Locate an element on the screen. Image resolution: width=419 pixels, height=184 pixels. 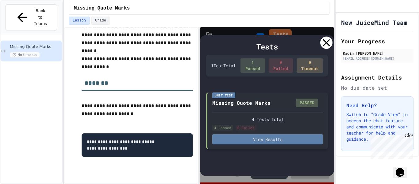
div: Tests is located at coordinates (267, 47).